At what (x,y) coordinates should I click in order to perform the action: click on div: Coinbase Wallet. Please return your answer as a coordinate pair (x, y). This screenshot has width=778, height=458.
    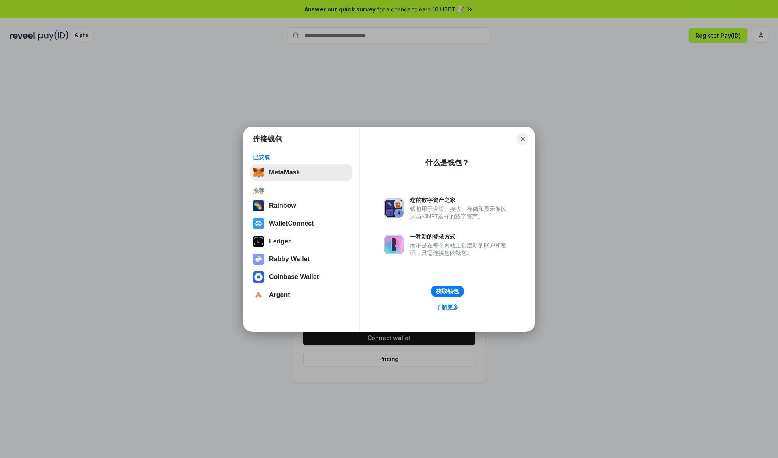
    Looking at the image, I should click on (294, 277).